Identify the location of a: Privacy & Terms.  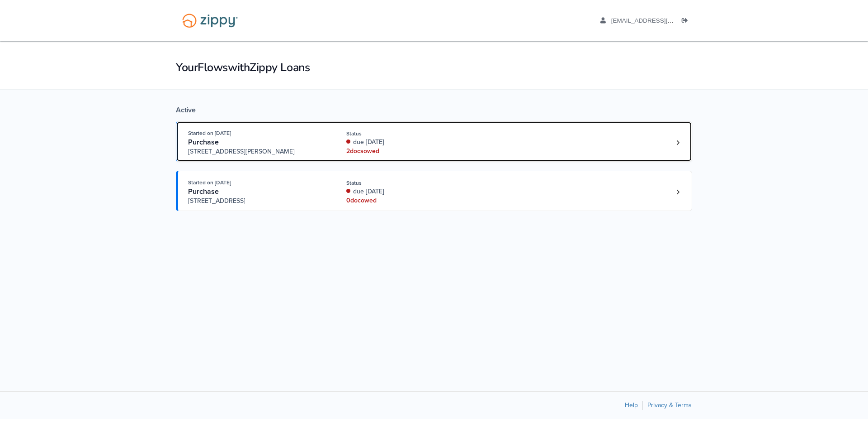
(670, 404).